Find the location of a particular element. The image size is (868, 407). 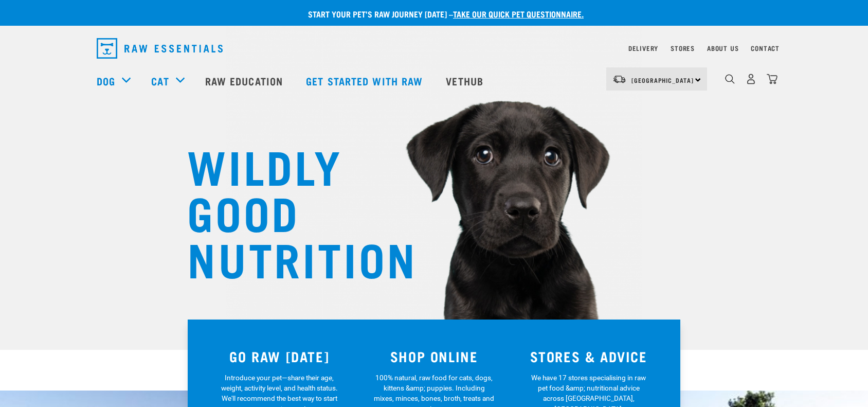

a: Cat is located at coordinates (160, 81).